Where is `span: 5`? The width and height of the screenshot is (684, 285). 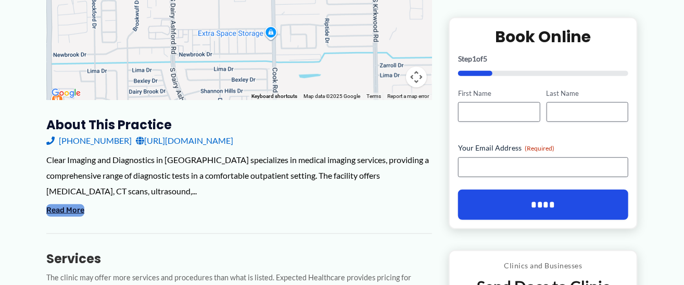 span: 5 is located at coordinates (485, 58).